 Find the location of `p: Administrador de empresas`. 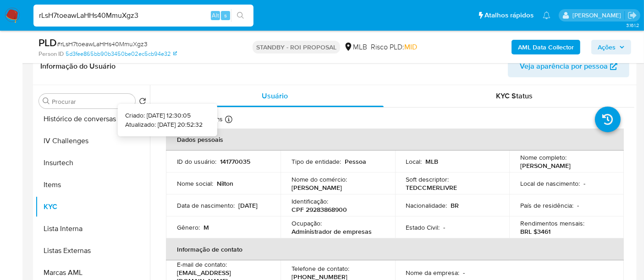

p: Administrador de empresas is located at coordinates (331, 232).